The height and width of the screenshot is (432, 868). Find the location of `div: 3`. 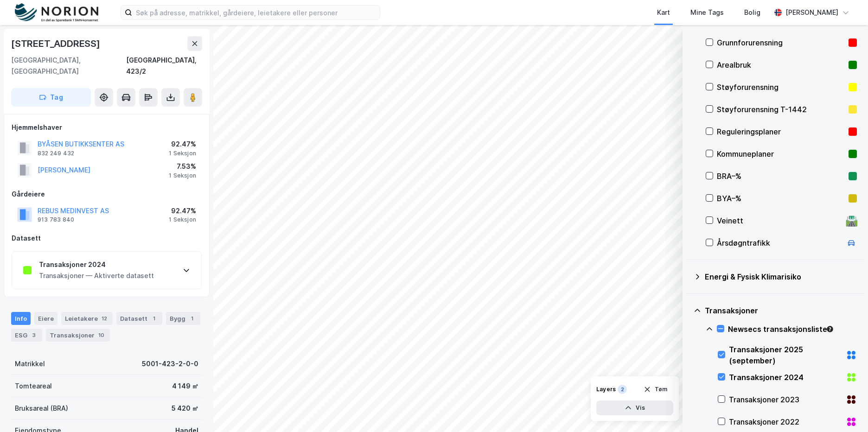

div: 3 is located at coordinates (34, 335).